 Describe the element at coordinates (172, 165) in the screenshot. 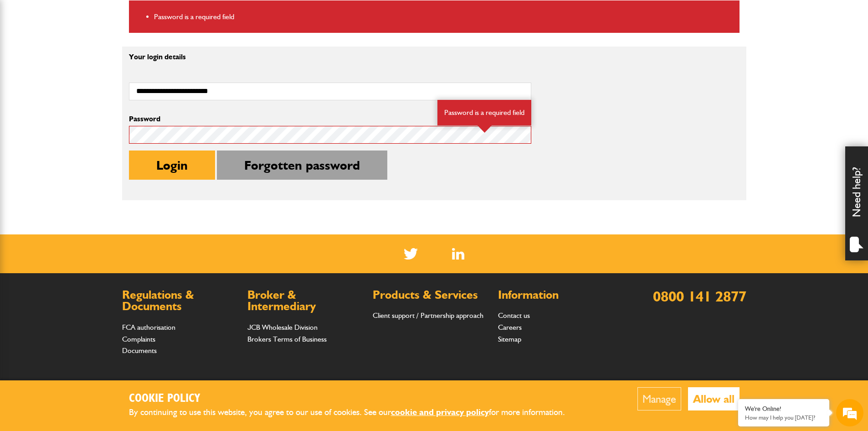

I see `button: Login` at that location.